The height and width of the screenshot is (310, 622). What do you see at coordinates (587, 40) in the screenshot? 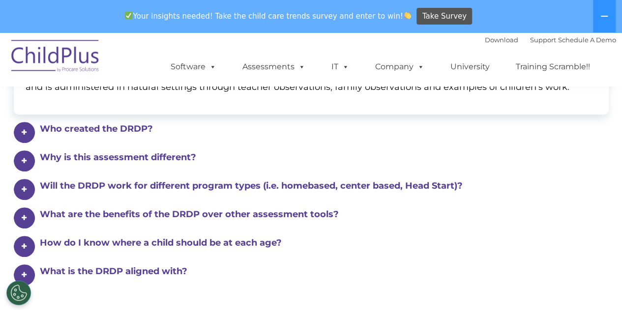
I see `a: Schedule A Demo` at bounding box center [587, 40].